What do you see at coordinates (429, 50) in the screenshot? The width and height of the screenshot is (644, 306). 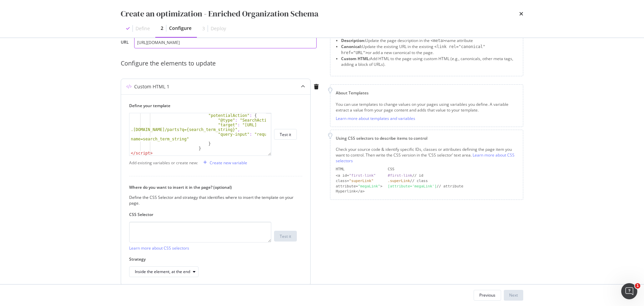 I see `li: Update the existing URL in the existing or add a new canonical to the page.` at bounding box center [429, 50].